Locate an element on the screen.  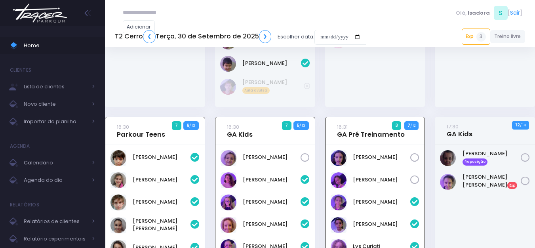
span: Aula avulsa is located at coordinates (256, 91).